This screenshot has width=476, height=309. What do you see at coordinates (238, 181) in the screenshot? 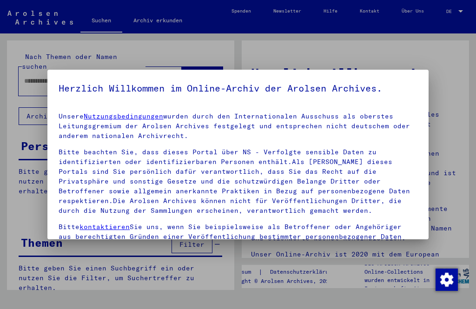
I see `p: Bitte beachten Sie, dass dieses Portal über NS - Verfolgte sensible Daten zu identifizierten oder...` at bounding box center [238, 181].